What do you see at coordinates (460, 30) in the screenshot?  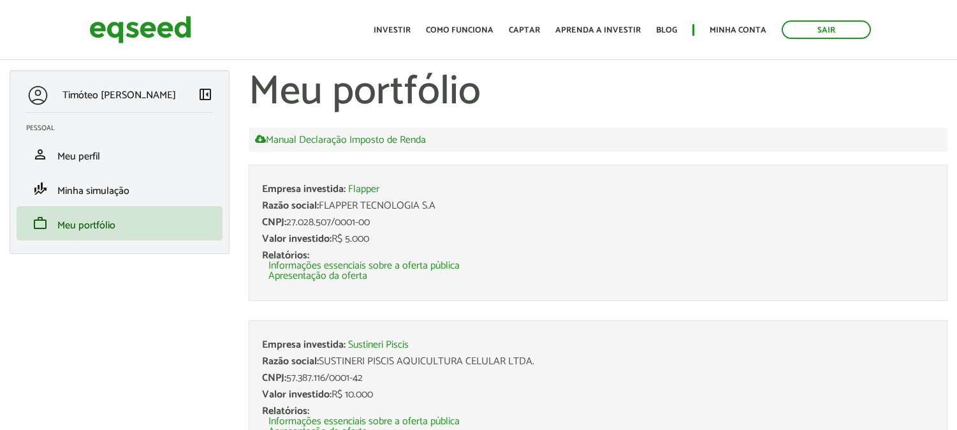 I see `a: Como funciona` at bounding box center [460, 30].